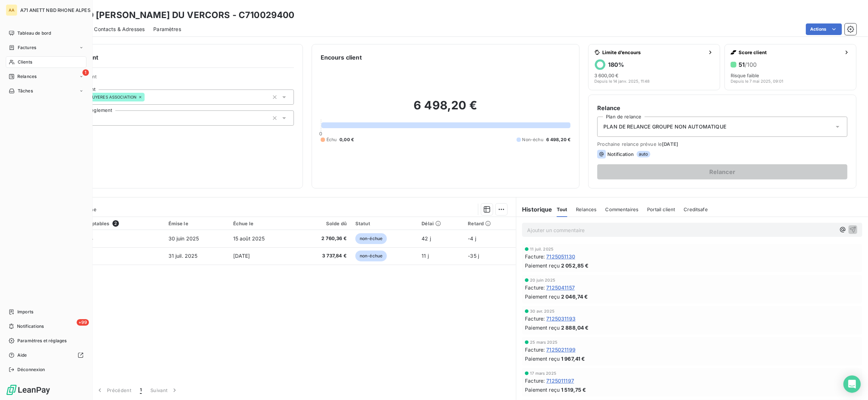  Describe the element at coordinates (654, 67) in the screenshot. I see `button: Limite d’encours180%3 600,00 €Depuis le 14 janv. 2025, 11:48` at that location.